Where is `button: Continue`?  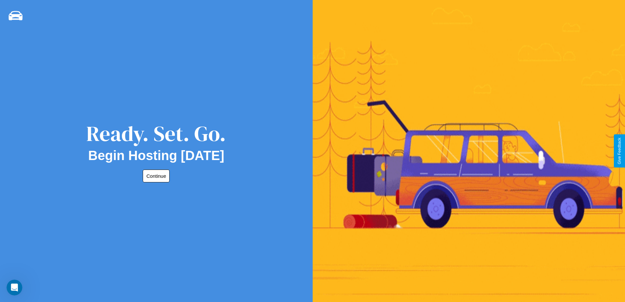
button: Continue is located at coordinates (156, 176).